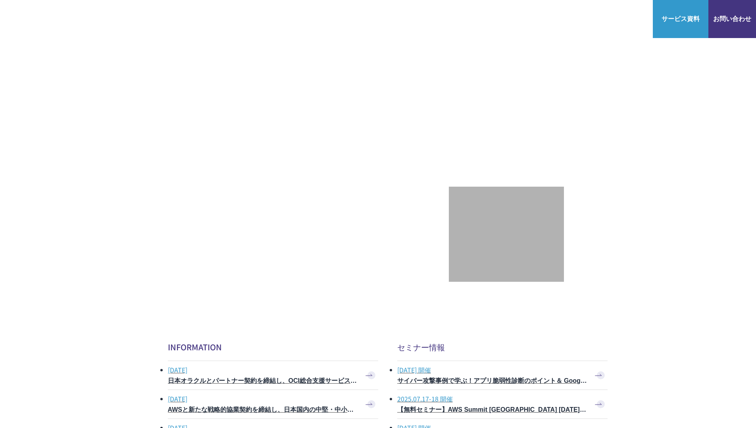  I want to click on p: 強み, so click(366, 16).